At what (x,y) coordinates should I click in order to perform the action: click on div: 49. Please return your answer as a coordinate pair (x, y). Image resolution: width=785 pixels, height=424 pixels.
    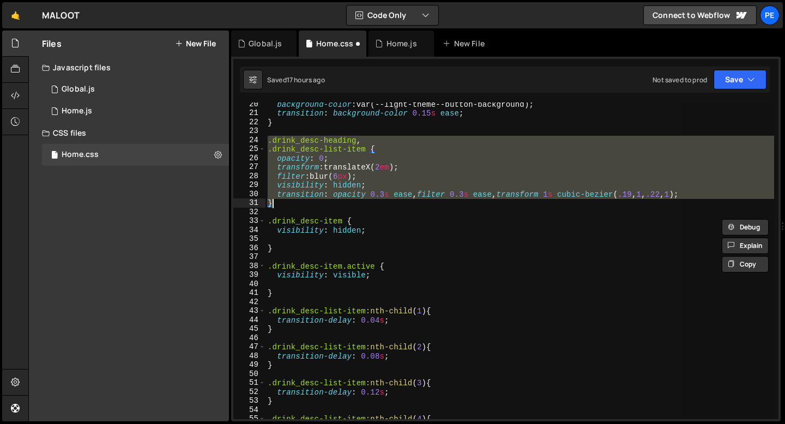
    Looking at the image, I should click on (249, 365).